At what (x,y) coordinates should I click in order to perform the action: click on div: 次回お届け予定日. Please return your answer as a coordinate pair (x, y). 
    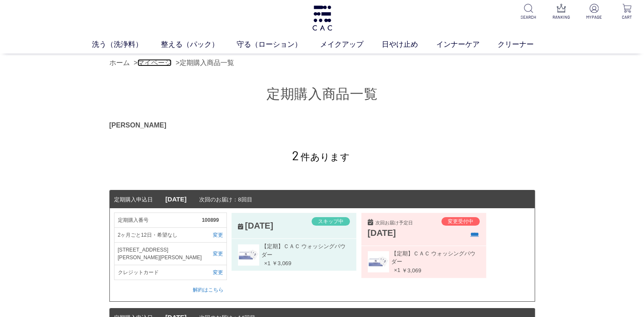
    Looking at the image, I should click on (402, 223).